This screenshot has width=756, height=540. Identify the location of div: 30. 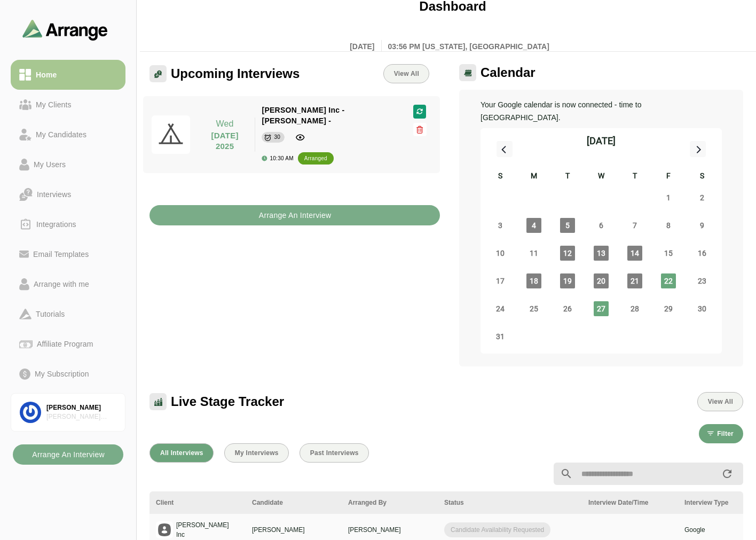
(277, 137).